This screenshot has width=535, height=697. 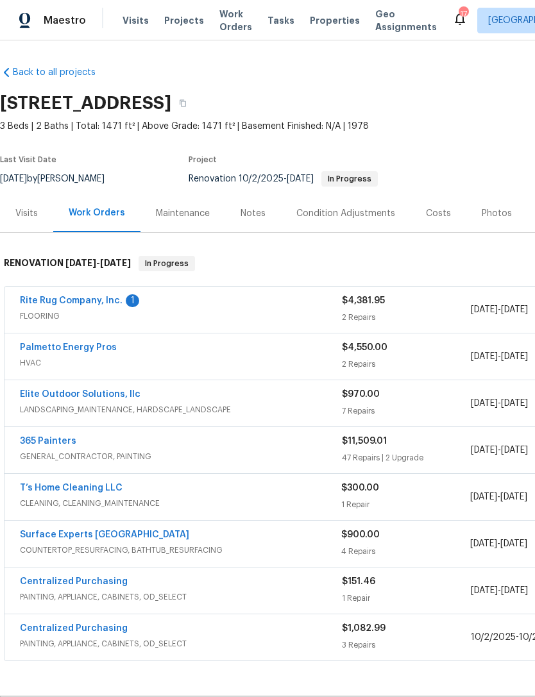 I want to click on span: FLOORING, so click(x=181, y=316).